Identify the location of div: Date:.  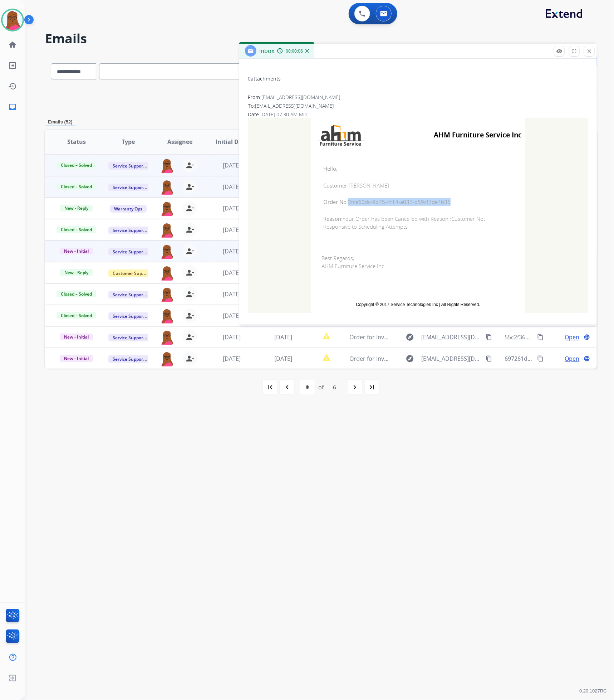
(418, 114).